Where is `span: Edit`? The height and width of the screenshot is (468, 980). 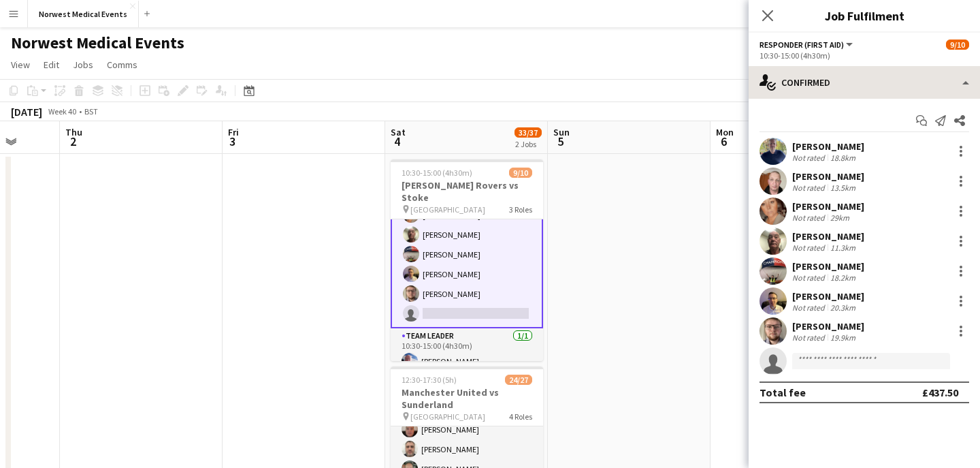
span: Edit is located at coordinates (51, 64).